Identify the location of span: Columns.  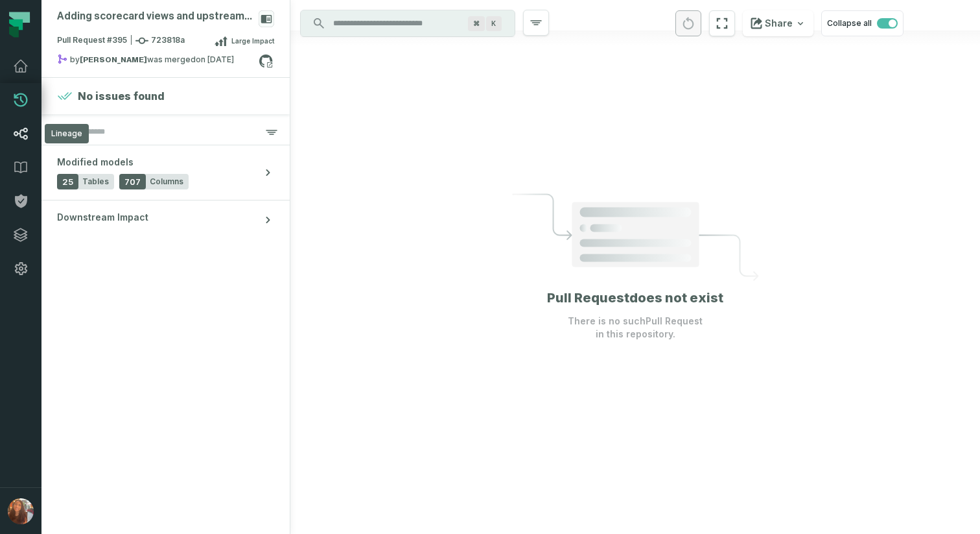
(167, 182).